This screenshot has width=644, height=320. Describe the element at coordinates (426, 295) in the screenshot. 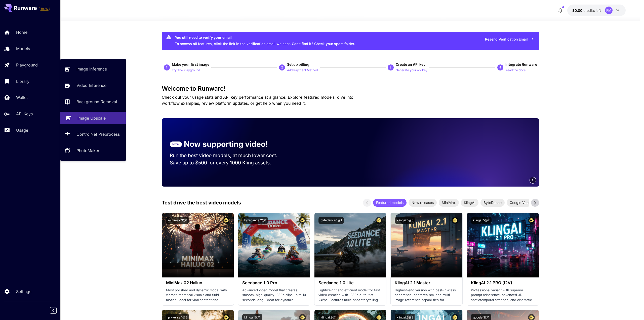

I see `p: Highest-end version with best-in-class coherence, photorealism, and multi-image reference capabil...` at that location.